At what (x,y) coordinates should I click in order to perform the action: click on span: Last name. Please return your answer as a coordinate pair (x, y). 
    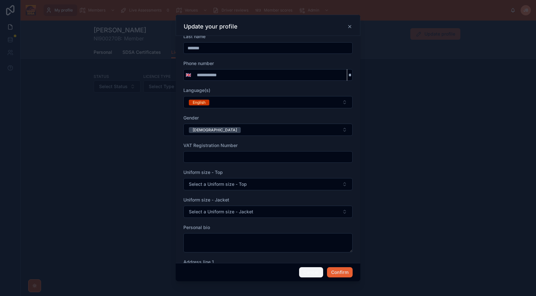
    Looking at the image, I should click on (194, 36).